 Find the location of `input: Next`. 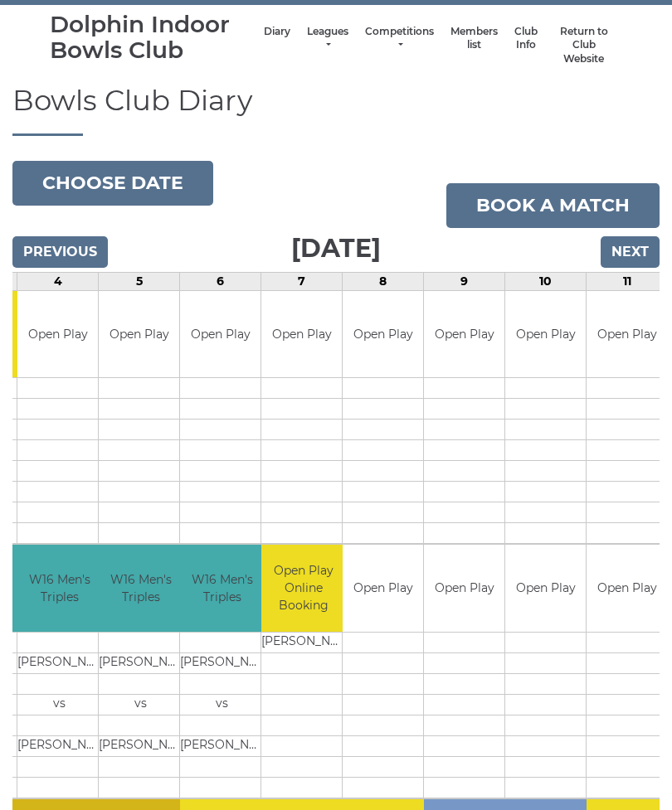

input: Next is located at coordinates (629, 252).